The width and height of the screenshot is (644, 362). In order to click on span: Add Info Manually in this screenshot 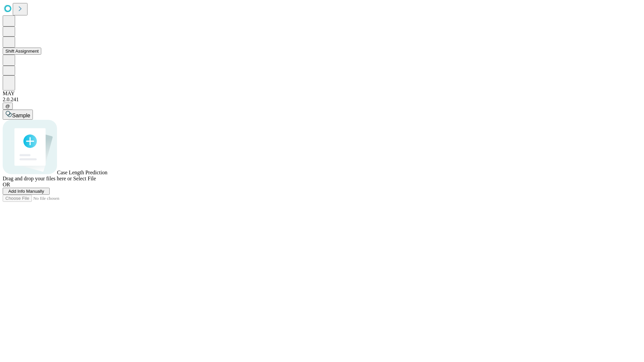, I will do `click(26, 191)`.